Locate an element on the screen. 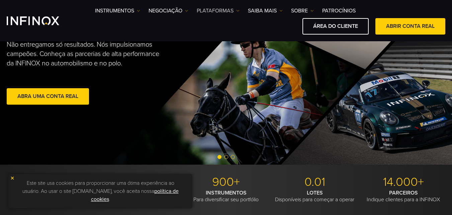 This screenshot has height=215, width=452. a: Patrocínios is located at coordinates (339, 11).